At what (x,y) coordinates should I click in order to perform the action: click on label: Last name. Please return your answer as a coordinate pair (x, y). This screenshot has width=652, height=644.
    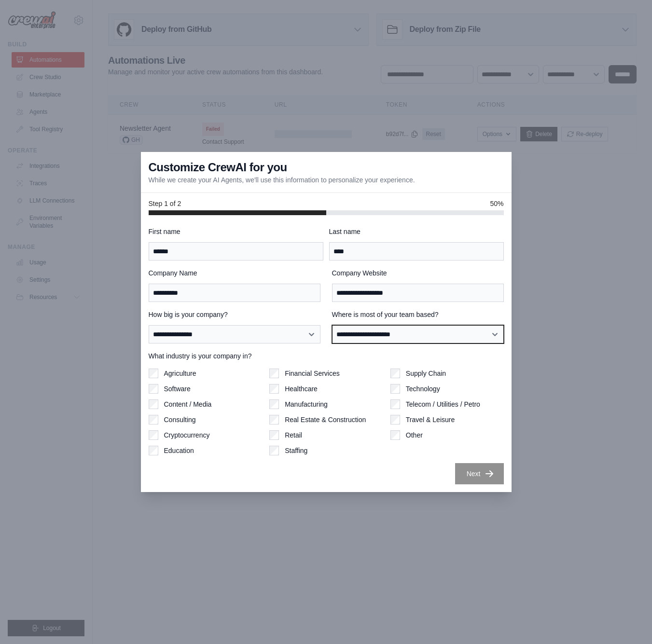
    Looking at the image, I should click on (417, 231).